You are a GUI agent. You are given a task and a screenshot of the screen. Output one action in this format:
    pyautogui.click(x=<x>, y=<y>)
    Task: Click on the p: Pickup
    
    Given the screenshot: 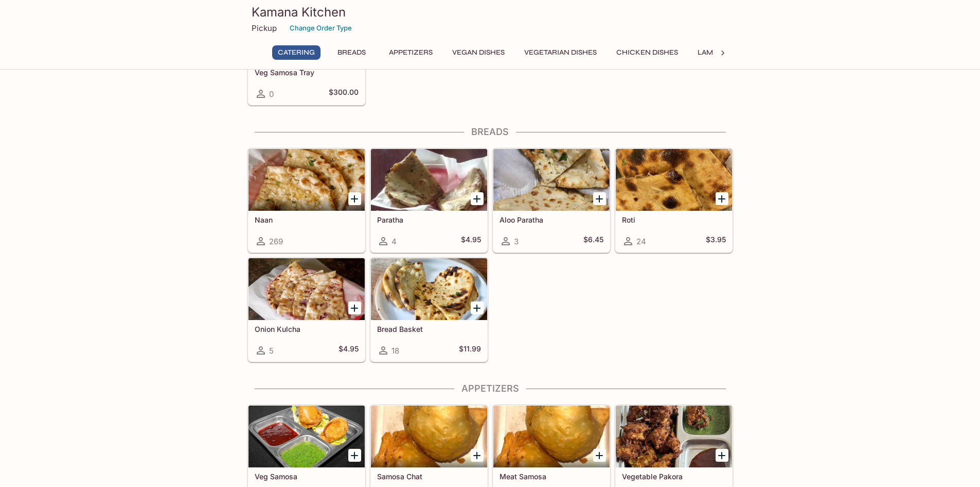 What is the action you would take?
    pyautogui.click(x=264, y=28)
    